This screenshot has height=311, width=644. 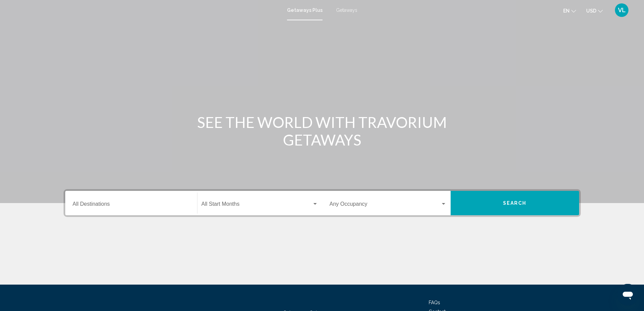 I want to click on button: Change language, so click(x=570, y=10).